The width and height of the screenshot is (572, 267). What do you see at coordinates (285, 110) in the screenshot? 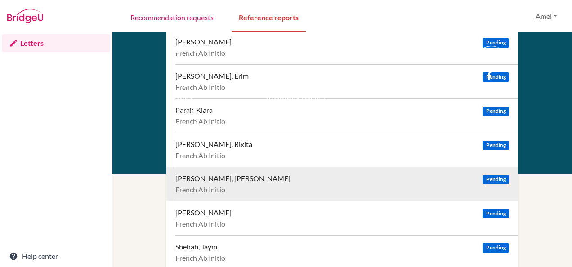
I see `a: Help Center` at bounding box center [285, 110].